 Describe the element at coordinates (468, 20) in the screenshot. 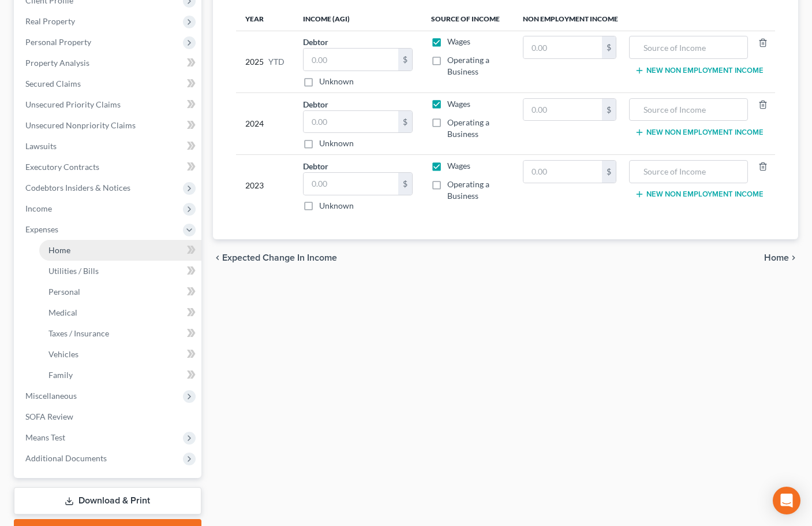

I see `th: Source of Income` at that location.